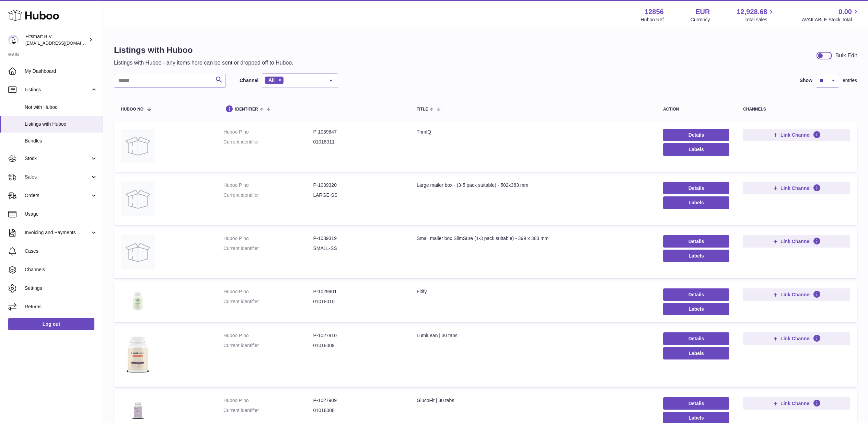 This screenshot has height=423, width=868. Describe the element at coordinates (358, 248) in the screenshot. I see `dd: SMALL-SS` at that location.